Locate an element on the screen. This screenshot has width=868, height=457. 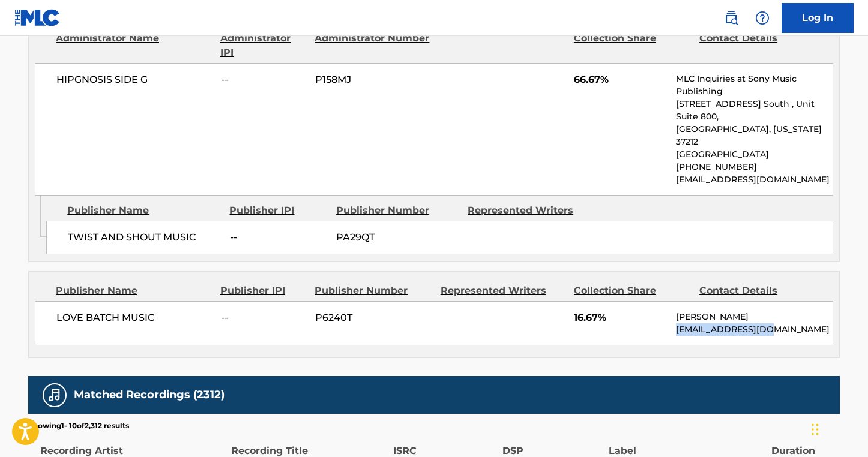
div: Administrator Name is located at coordinates (133, 46).